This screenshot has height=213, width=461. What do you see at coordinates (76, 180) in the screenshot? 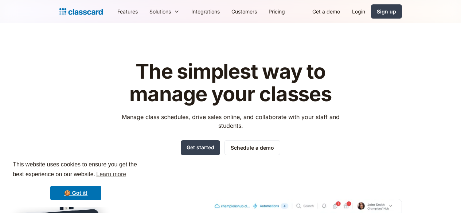
I see `div: cookieconsent` at bounding box center [76, 180].